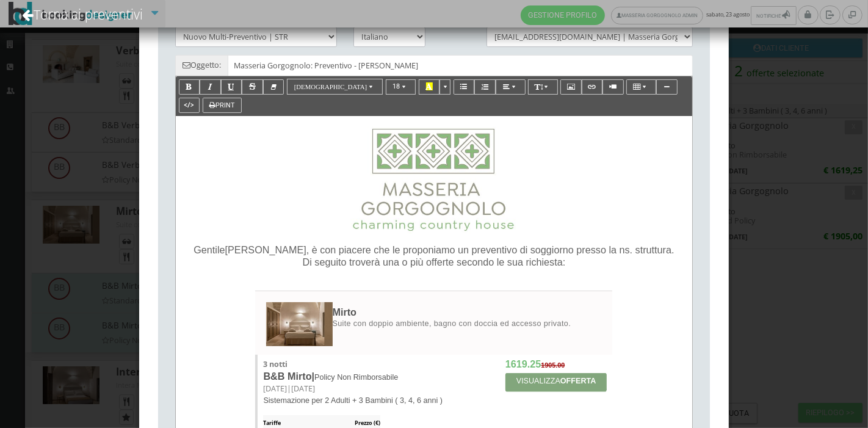 This screenshot has height=428, width=868. I want to click on span: 1619.25, so click(523, 363).